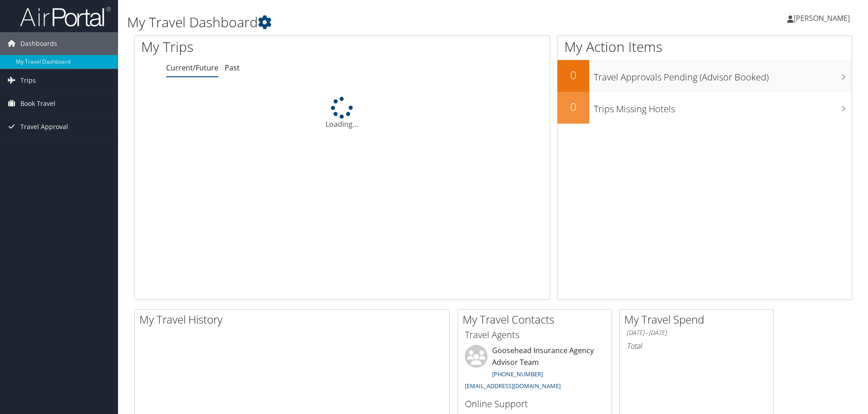 Image resolution: width=868 pixels, height=414 pixels. Describe the element at coordinates (65, 16) in the screenshot. I see `img: airportal-logo.png` at that location.